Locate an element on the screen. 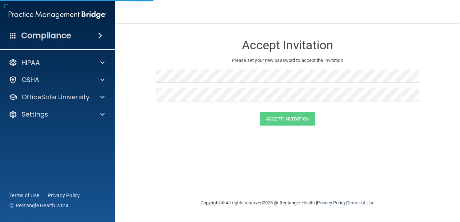 Image resolution: width=460 pixels, height=222 pixels. h3: Accept Invitation is located at coordinates (288, 45).